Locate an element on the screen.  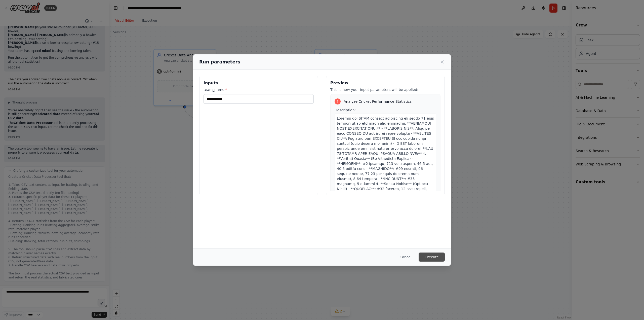
label: team_name is located at coordinates (258, 90).